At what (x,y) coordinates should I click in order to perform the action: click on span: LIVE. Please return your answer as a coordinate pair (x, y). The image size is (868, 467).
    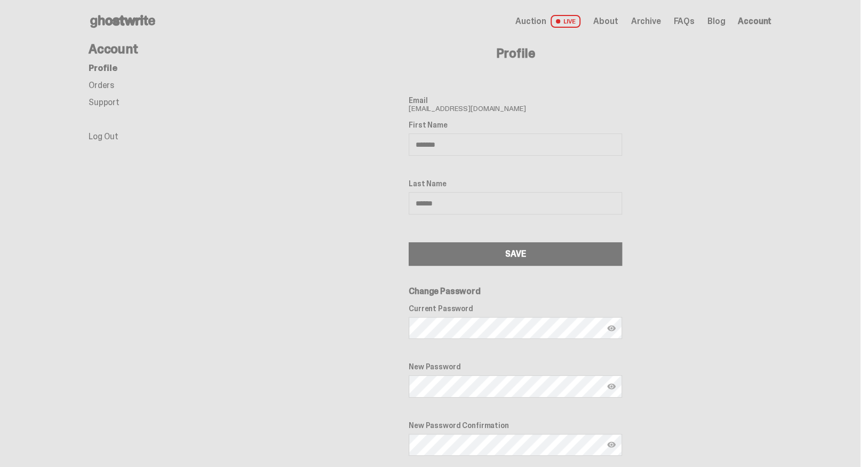
    Looking at the image, I should click on (566, 21).